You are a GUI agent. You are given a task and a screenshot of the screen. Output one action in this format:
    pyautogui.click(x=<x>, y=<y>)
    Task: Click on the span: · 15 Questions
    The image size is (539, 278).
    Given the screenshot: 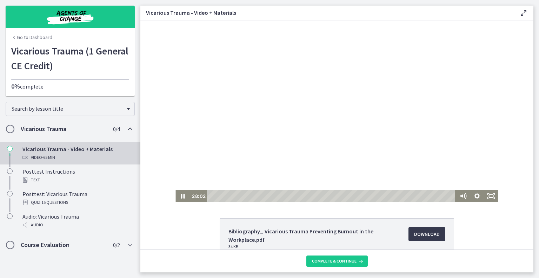 What is the action you would take?
    pyautogui.click(x=54, y=202)
    